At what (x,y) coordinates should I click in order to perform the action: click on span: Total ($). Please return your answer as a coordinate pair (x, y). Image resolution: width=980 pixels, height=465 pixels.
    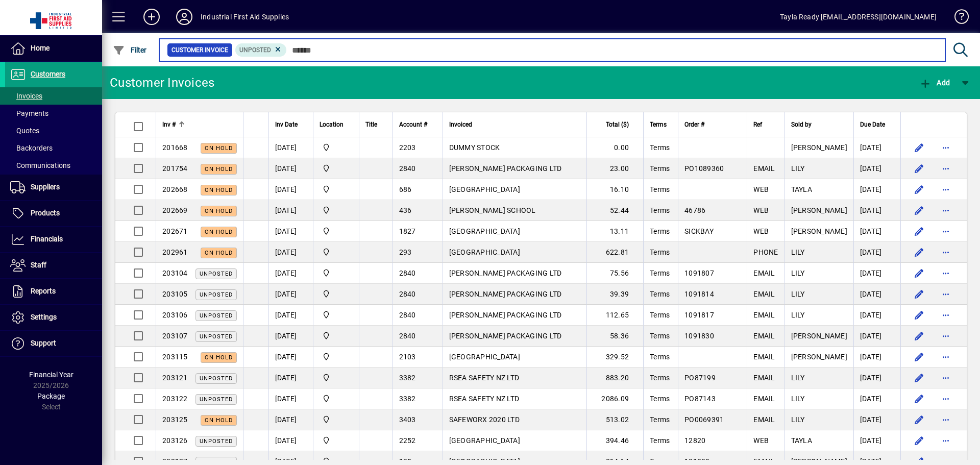
    Looking at the image, I should click on (617, 125).